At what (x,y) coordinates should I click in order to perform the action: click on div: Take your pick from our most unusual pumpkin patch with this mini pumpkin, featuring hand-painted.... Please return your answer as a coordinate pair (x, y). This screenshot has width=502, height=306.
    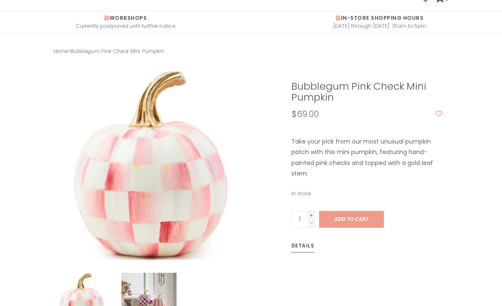
    Looking at the image, I should click on (367, 157).